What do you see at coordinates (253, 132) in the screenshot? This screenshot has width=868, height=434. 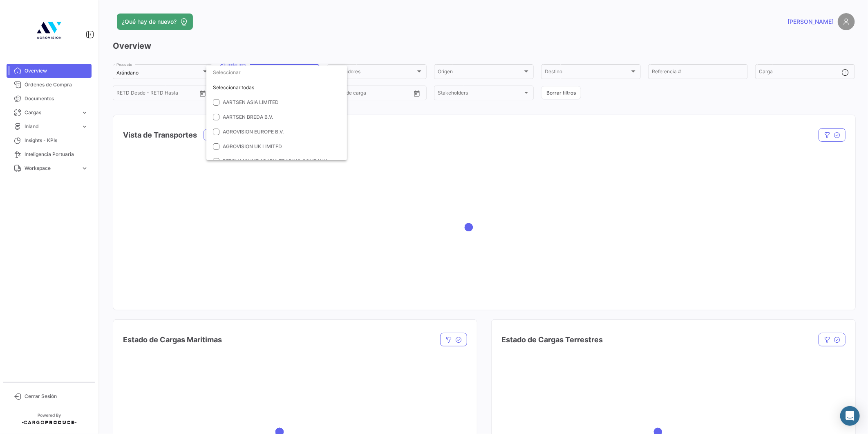 I see `span: AGROVISION EUROPE B.V.` at bounding box center [253, 132].